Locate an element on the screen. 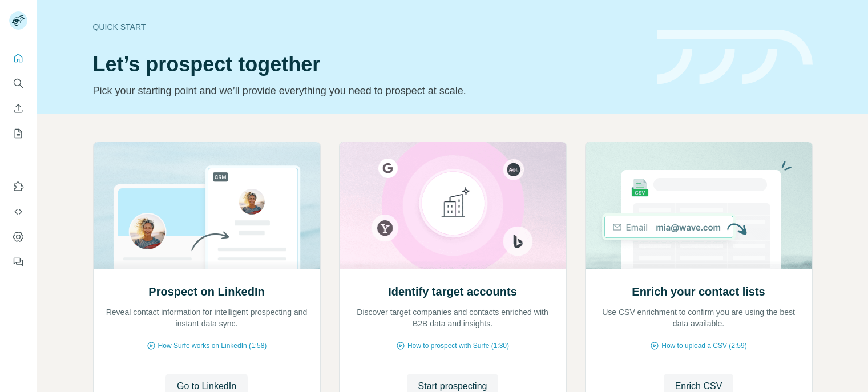  button: My lists is located at coordinates (18, 133).